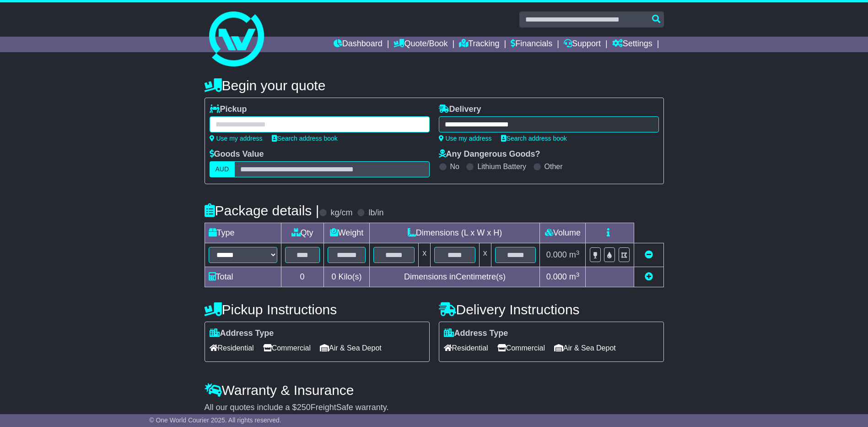 The width and height of the screenshot is (868, 427). What do you see at coordinates (302, 277) in the screenshot?
I see `td: 0` at bounding box center [302, 277].